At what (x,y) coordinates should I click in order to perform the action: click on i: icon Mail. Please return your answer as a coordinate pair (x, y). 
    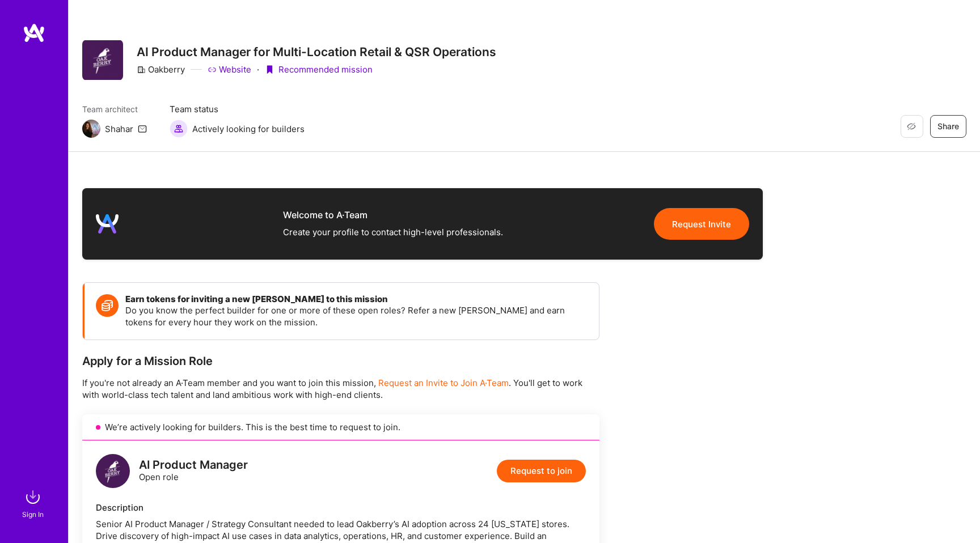
    Looking at the image, I should click on (143, 129).